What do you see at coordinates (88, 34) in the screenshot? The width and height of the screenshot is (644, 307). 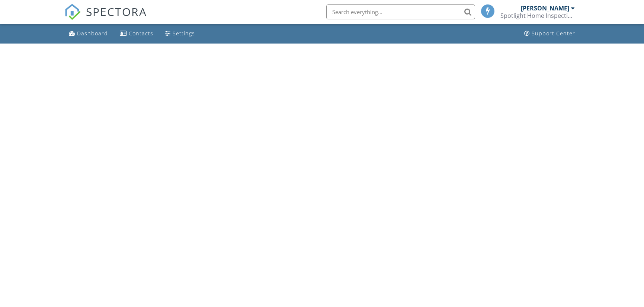 I see `a: Dashboard` at bounding box center [88, 34].